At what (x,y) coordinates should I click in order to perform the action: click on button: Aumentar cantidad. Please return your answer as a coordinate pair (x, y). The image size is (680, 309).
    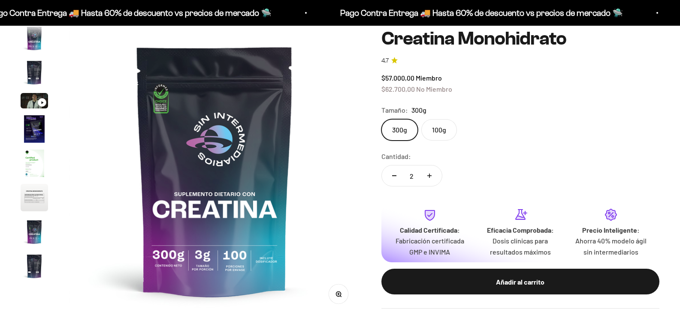
    Looking at the image, I should click on (429, 176).